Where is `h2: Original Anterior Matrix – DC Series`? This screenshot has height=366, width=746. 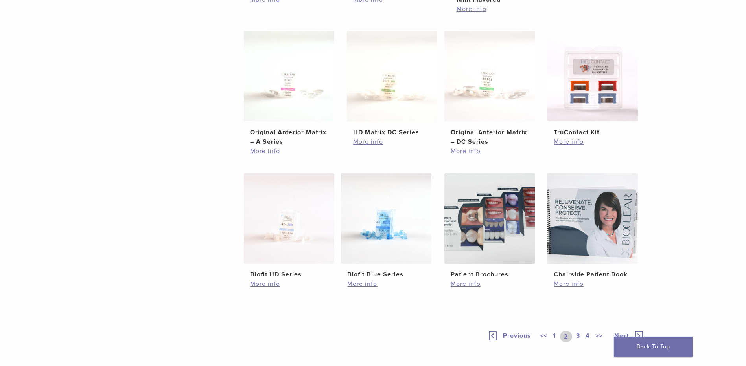
h2: Original Anterior Matrix – DC Series is located at coordinates (489, 137).